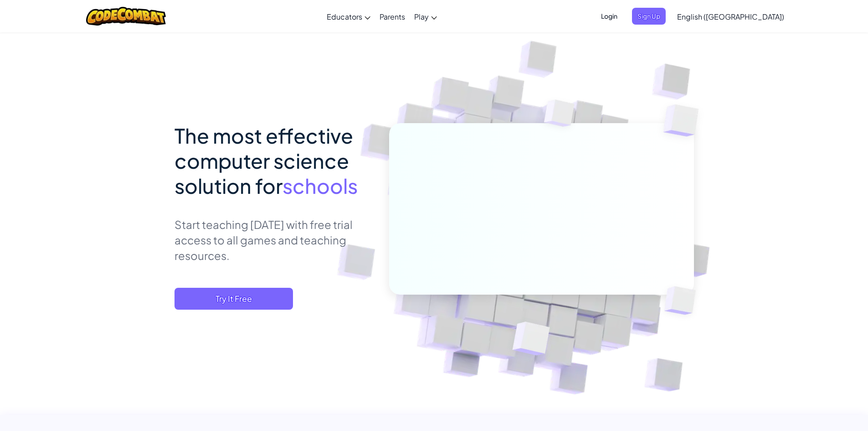 This screenshot has height=431, width=868. Describe the element at coordinates (426, 17) in the screenshot. I see `a: Play` at that location.